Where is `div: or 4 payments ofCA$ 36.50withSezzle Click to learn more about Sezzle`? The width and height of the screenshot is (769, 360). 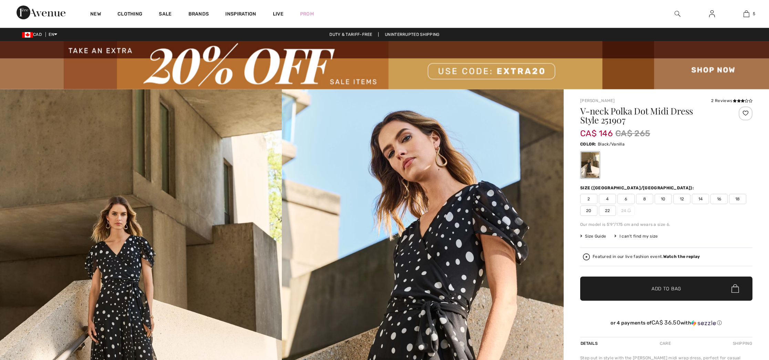 div: or 4 payments ofCA$ 36.50withSezzle Click to learn more about Sezzle is located at coordinates (667, 324).